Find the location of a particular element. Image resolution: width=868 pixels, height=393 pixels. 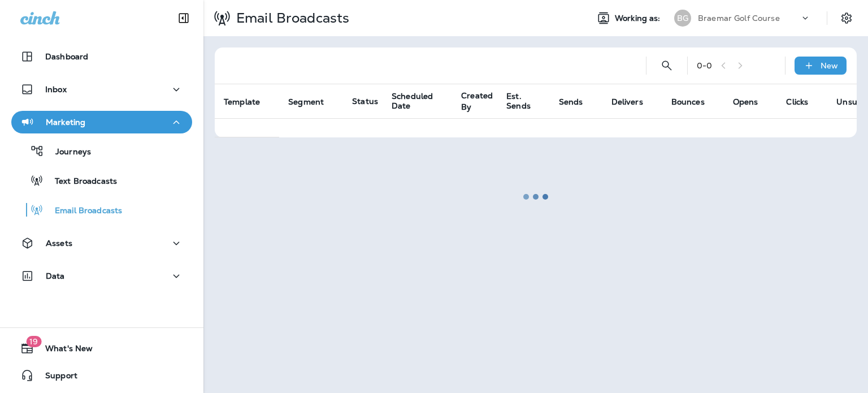

p: Journeys is located at coordinates (67, 152).